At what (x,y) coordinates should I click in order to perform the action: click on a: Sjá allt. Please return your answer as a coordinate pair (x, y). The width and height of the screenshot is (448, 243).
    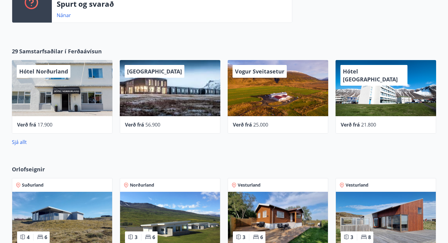
    Looking at the image, I should click on (19, 142).